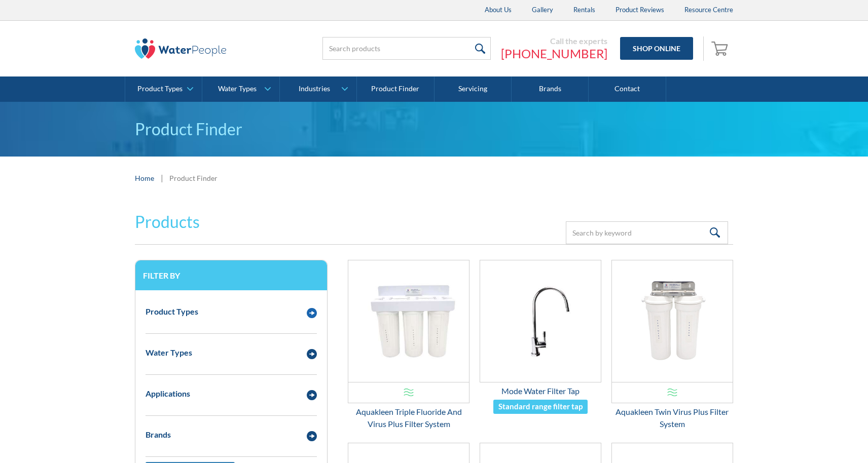 Image resolution: width=868 pixels, height=463 pixels. I want to click on a: Contact, so click(627, 89).